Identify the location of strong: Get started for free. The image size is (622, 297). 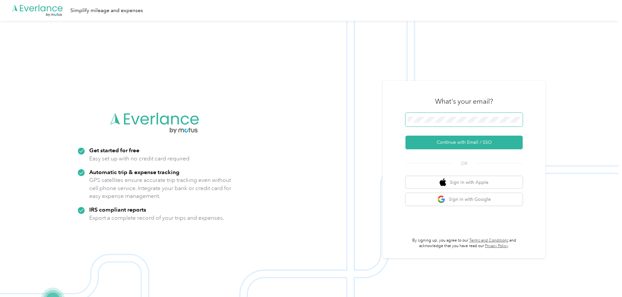
(114, 150).